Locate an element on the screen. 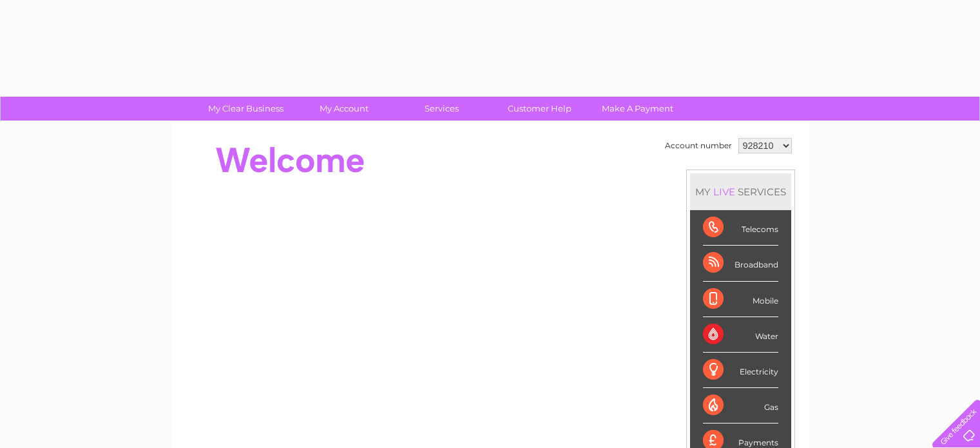 This screenshot has height=448, width=980. div: LIVE is located at coordinates (725, 192).